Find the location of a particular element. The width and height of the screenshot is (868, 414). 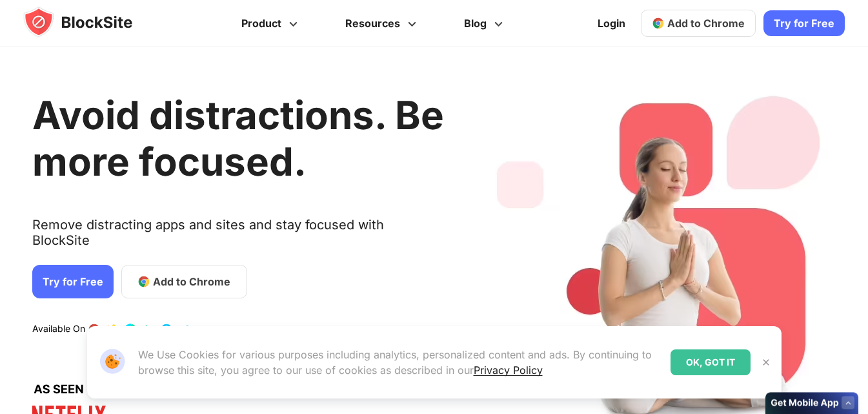

text: Remove distracting apps and sites and stay focused with BlockSite is located at coordinates (238, 238).